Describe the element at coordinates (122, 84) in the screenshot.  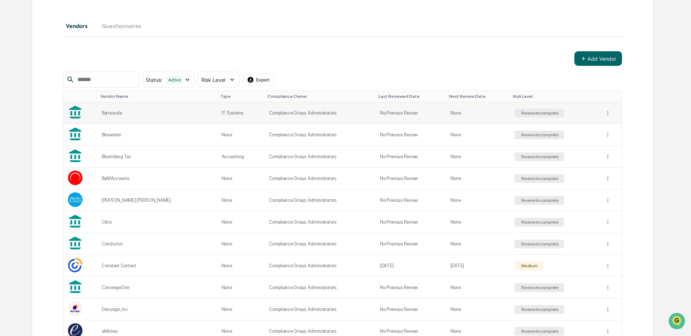
I see `button: See all` at that location.